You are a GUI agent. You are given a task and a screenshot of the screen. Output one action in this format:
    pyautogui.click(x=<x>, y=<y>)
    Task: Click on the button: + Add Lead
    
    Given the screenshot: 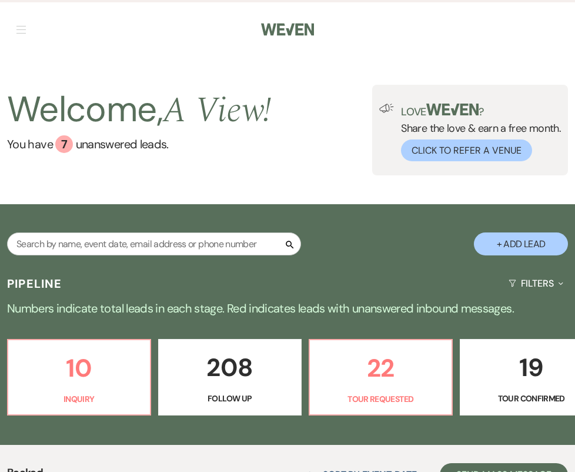 What is the action you would take?
    pyautogui.click(x=521, y=243)
    